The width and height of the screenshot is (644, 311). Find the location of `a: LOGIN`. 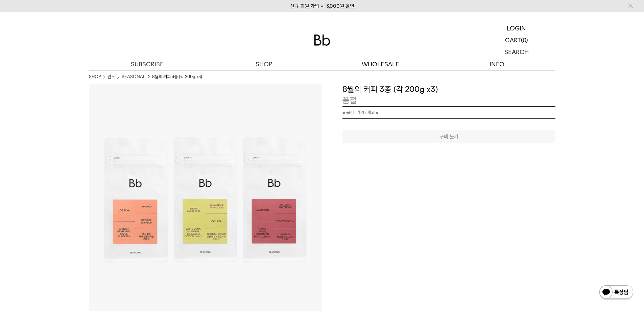

a: LOGIN is located at coordinates (517, 28).